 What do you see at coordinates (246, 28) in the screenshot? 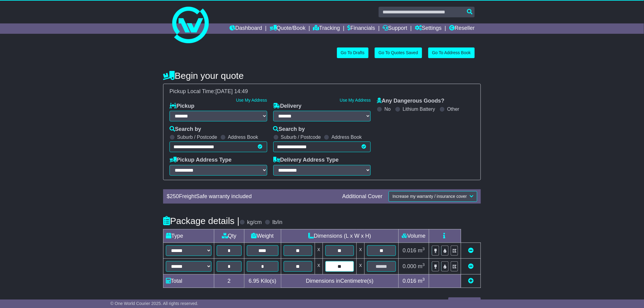
I see `a: Dashboard` at bounding box center [246, 28].